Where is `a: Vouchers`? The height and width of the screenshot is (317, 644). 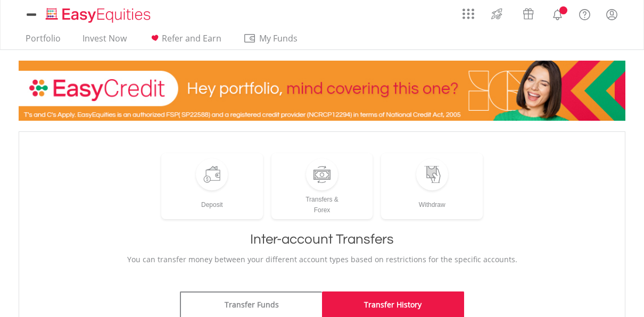 a: Vouchers is located at coordinates (528, 12).